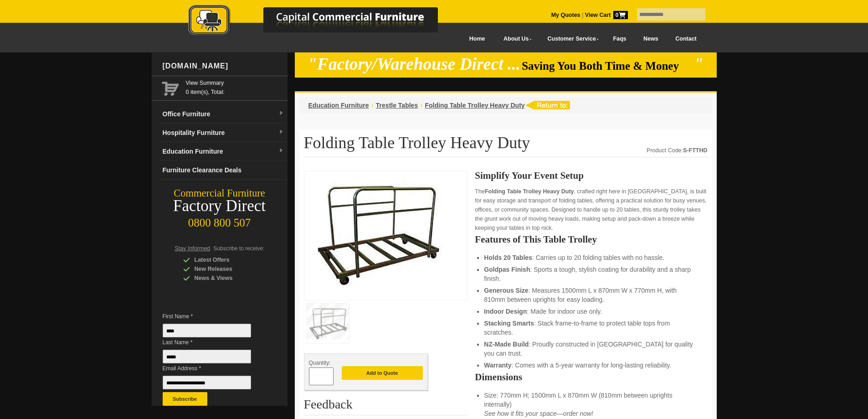 The height and width of the screenshot is (419, 868). Describe the element at coordinates (591, 404) in the screenshot. I see `li: Size: 770mm H; 1500mm L x 870mm W (810mm between uprights internally)` at that location.